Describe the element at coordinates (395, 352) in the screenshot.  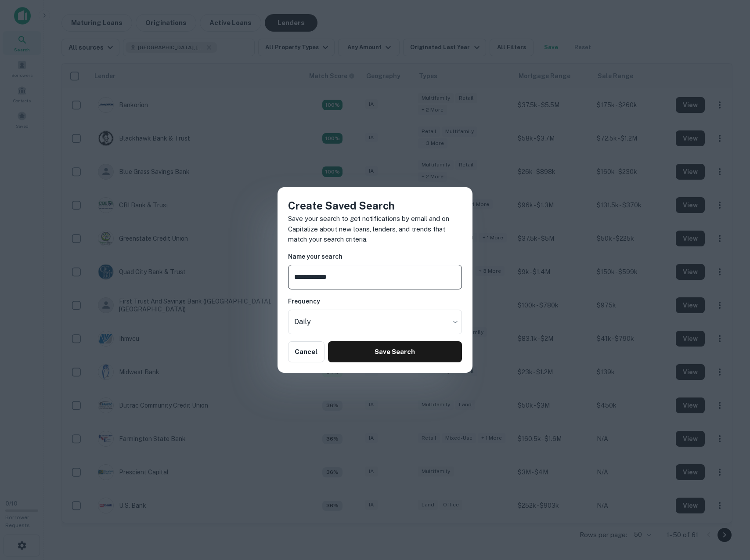
I see `button: Save Search` at that location.